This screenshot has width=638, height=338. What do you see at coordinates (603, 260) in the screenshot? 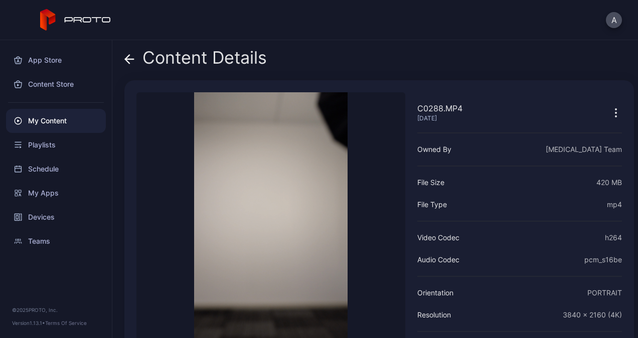
I see `div: pcm_s16be` at bounding box center [603, 260].